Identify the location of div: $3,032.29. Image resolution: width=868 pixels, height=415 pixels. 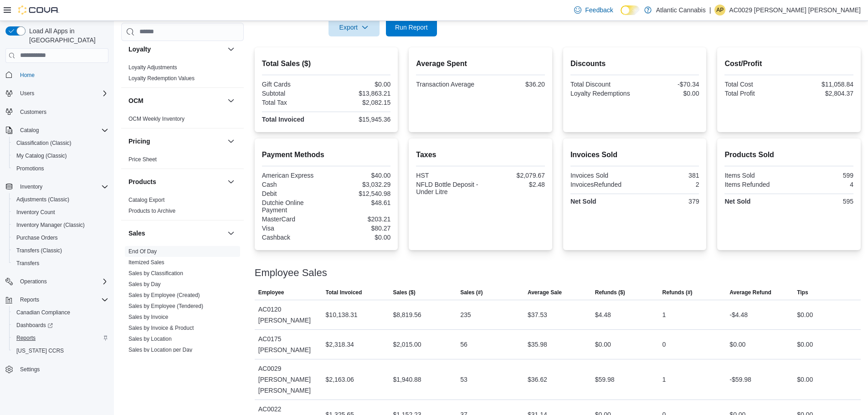
(359, 184).